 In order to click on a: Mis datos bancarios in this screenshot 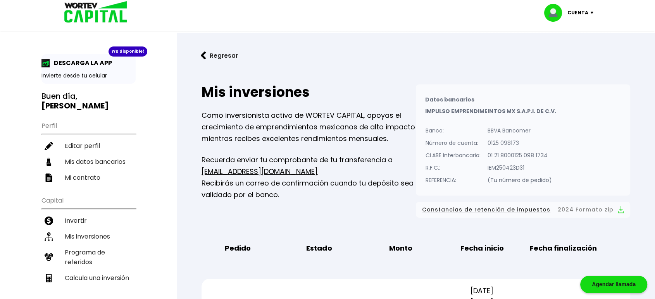, I will do `click(88, 162)`.